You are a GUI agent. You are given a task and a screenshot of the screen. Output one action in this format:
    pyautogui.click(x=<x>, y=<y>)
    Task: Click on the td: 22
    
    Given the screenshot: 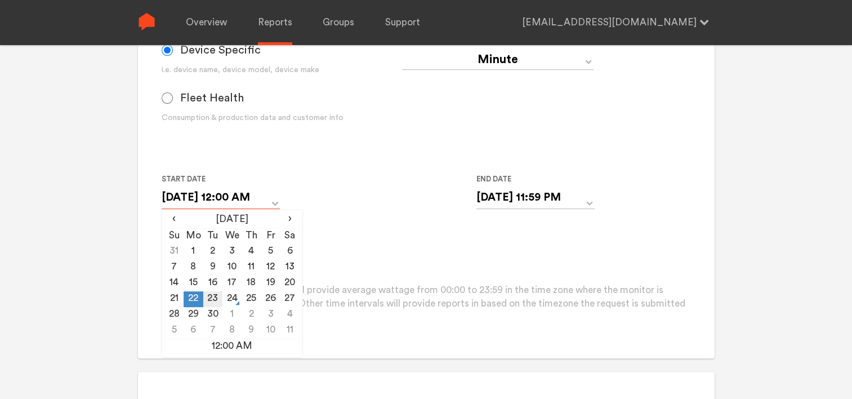 What is the action you would take?
    pyautogui.click(x=193, y=299)
    